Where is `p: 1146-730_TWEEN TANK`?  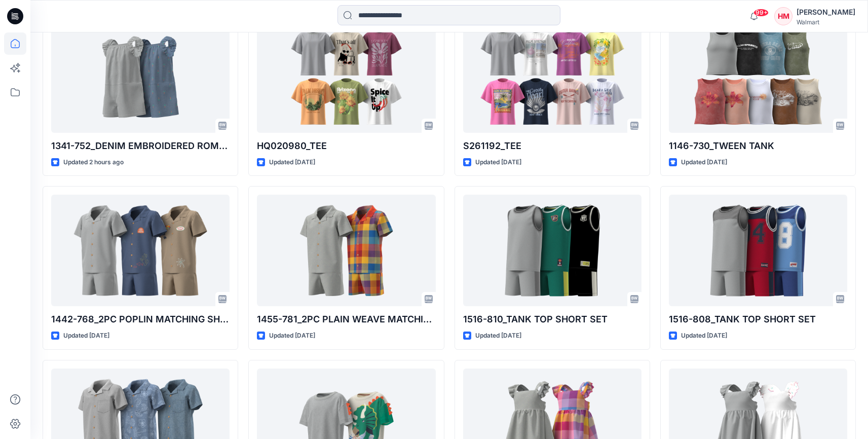 p: 1146-730_TWEEN TANK is located at coordinates (758, 146).